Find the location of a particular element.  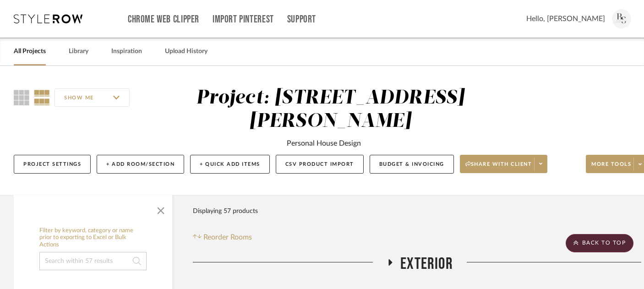

span: Reorder Rooms is located at coordinates (227, 237).